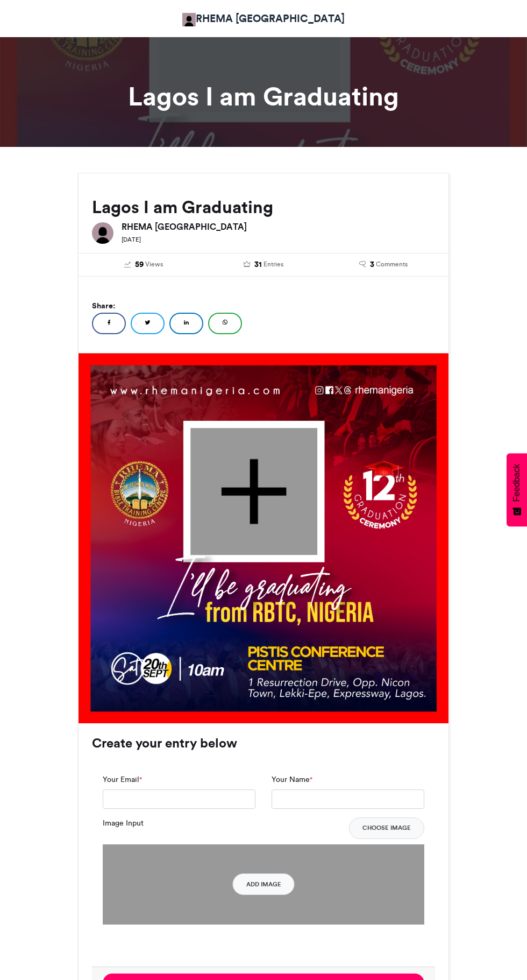  I want to click on span: Comments, so click(391, 264).